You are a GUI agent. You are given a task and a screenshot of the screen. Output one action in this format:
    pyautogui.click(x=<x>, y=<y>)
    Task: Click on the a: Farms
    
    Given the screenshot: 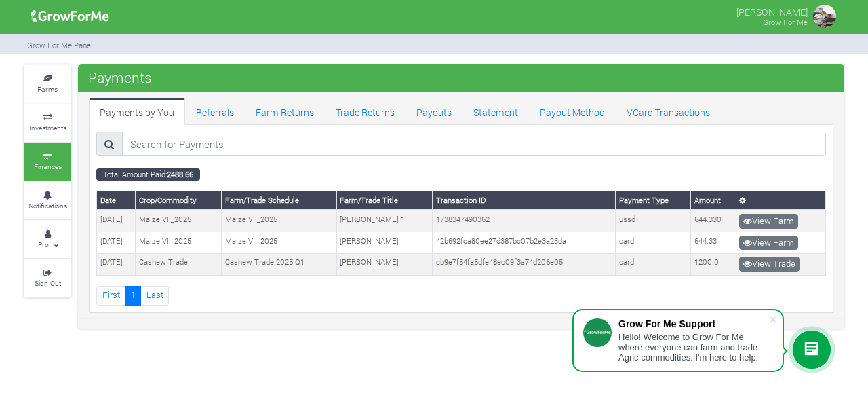 What is the action you would take?
    pyautogui.click(x=47, y=83)
    